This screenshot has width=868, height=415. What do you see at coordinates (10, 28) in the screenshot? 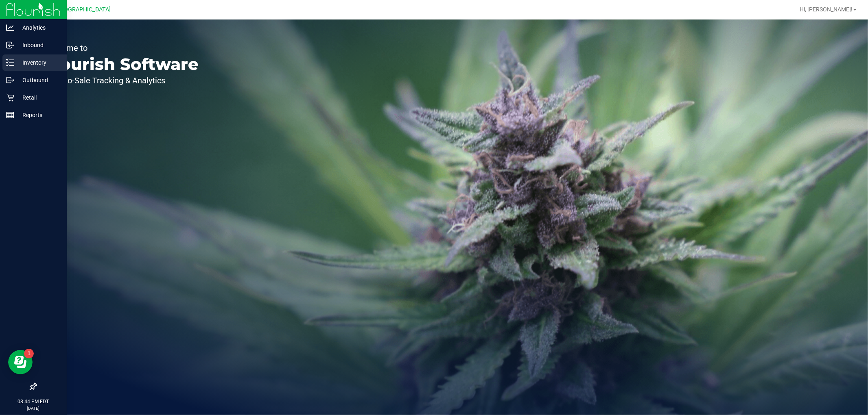
I see `inline-svg: Analytics` at bounding box center [10, 28].